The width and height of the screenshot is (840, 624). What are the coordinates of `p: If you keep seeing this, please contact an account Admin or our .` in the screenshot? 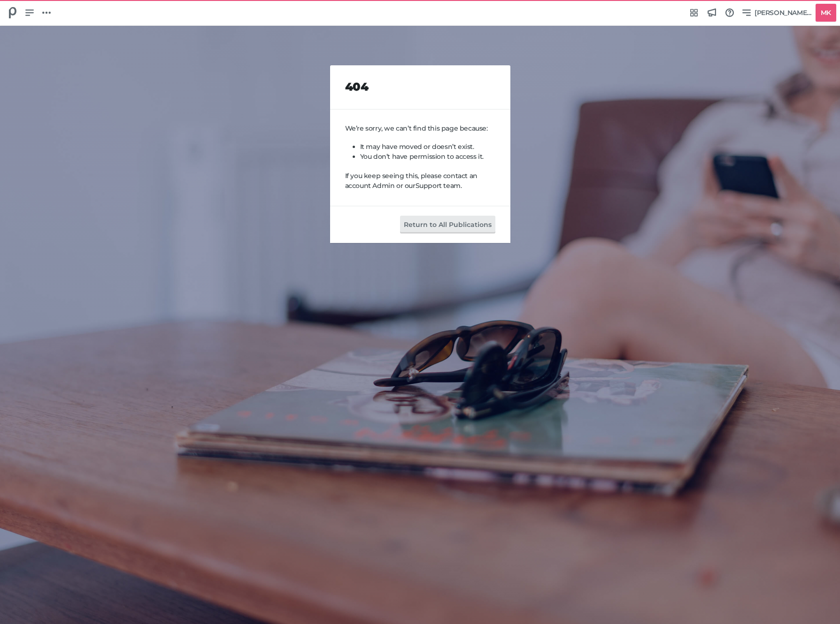 It's located at (420, 181).